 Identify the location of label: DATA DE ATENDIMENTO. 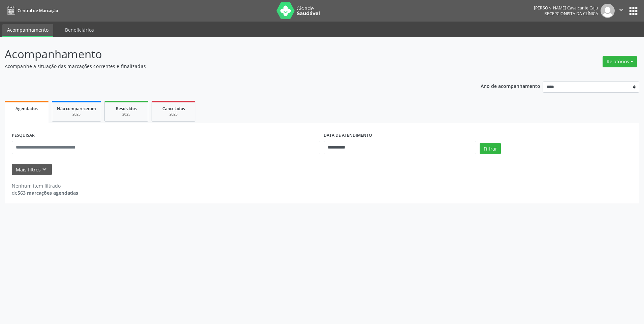
(348, 135).